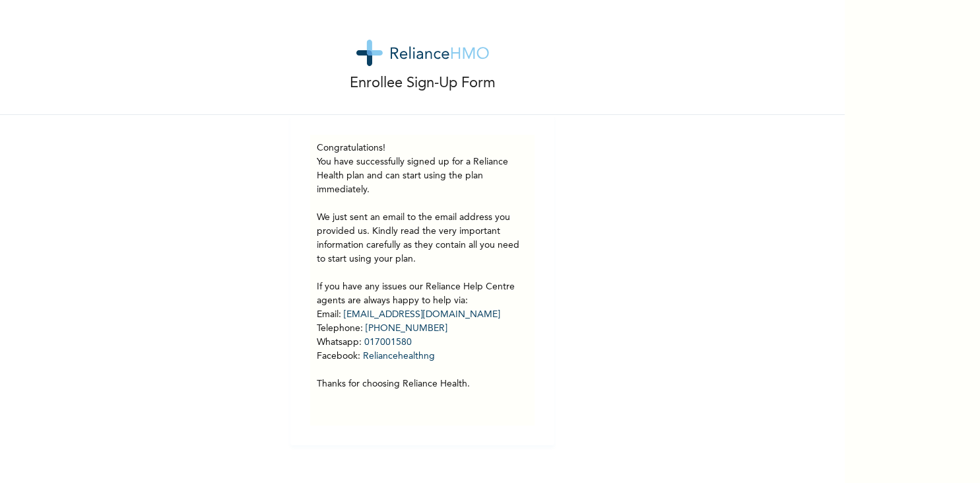 The image size is (980, 483). Describe the element at coordinates (423, 83) in the screenshot. I see `p: Enrollee Sign-Up Form` at that location.